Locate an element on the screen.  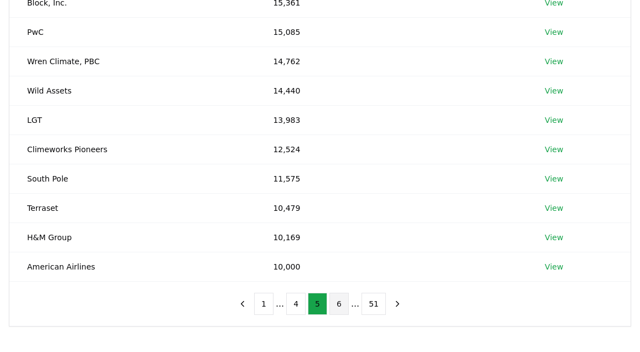
button: 1 is located at coordinates (263, 304).